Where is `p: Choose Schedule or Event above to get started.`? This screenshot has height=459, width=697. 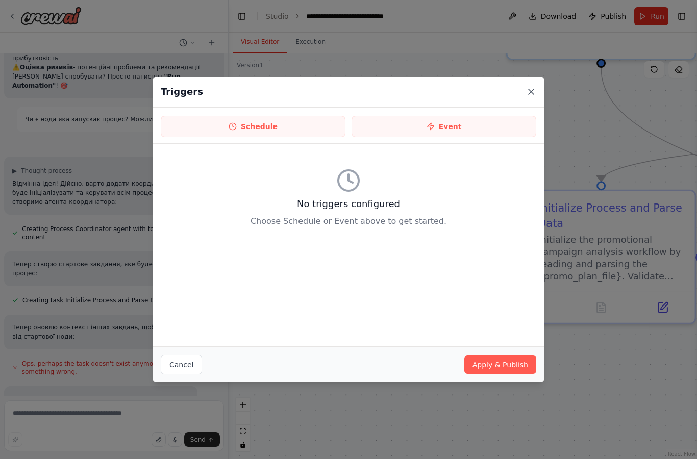
p: Choose Schedule or Event above to get started. is located at coordinates (349, 222).